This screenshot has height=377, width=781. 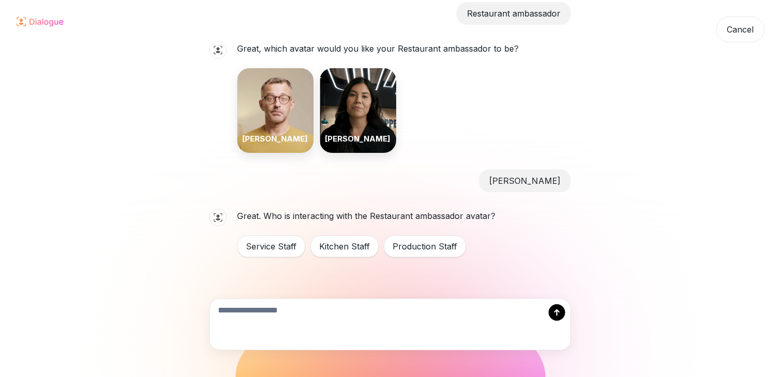 I want to click on p: Great. Who is interacting with the Restaurant ambassador avatar?, so click(x=366, y=216).